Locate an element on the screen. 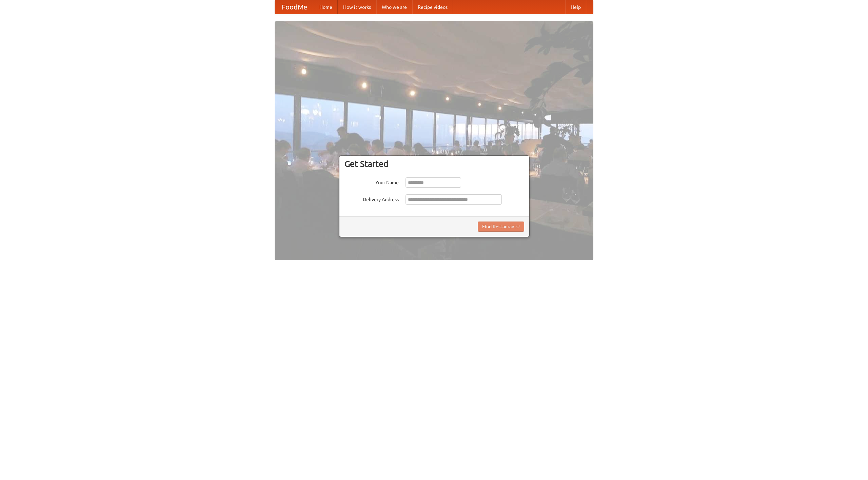  button: Find Restaurants! is located at coordinates (501, 227).